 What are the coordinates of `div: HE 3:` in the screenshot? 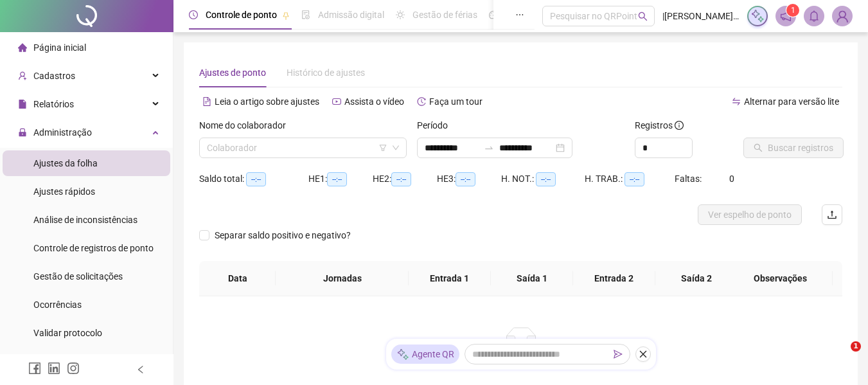 It's located at (469, 179).